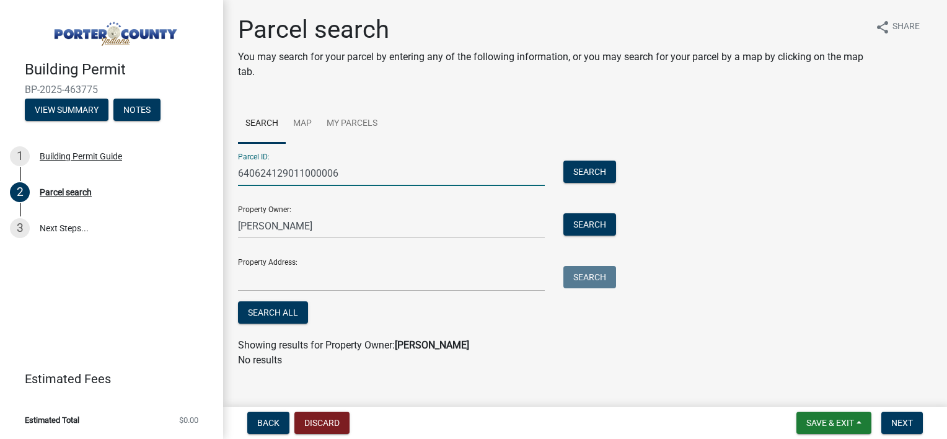 This screenshot has width=947, height=439. I want to click on a: Search, so click(261, 124).